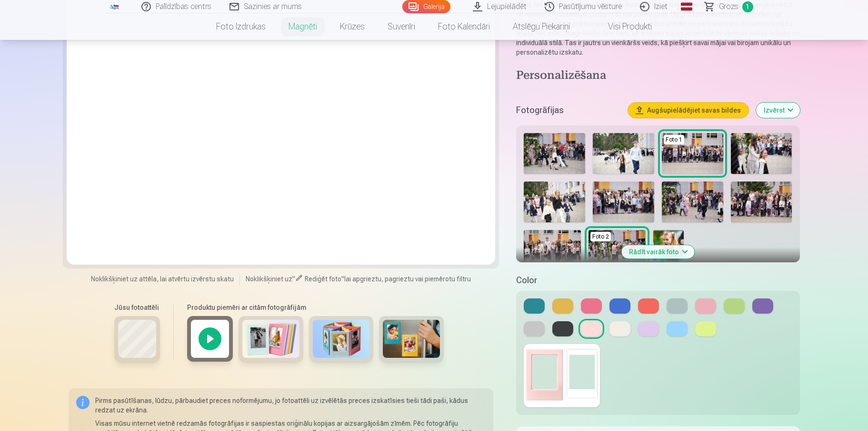 Image resolution: width=868 pixels, height=431 pixels. What do you see at coordinates (657, 252) in the screenshot?
I see `button: Rādīt vairāk foto` at bounding box center [657, 252].